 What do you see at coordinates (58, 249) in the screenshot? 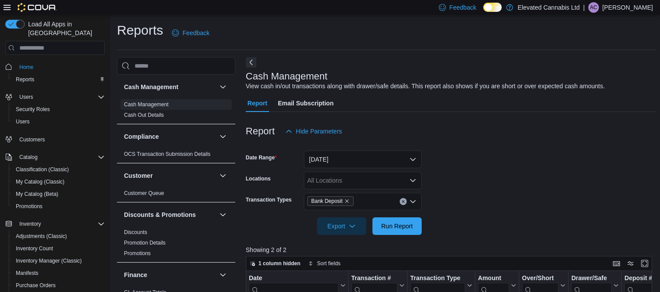
I see `button: Inventory Count` at bounding box center [58, 249].